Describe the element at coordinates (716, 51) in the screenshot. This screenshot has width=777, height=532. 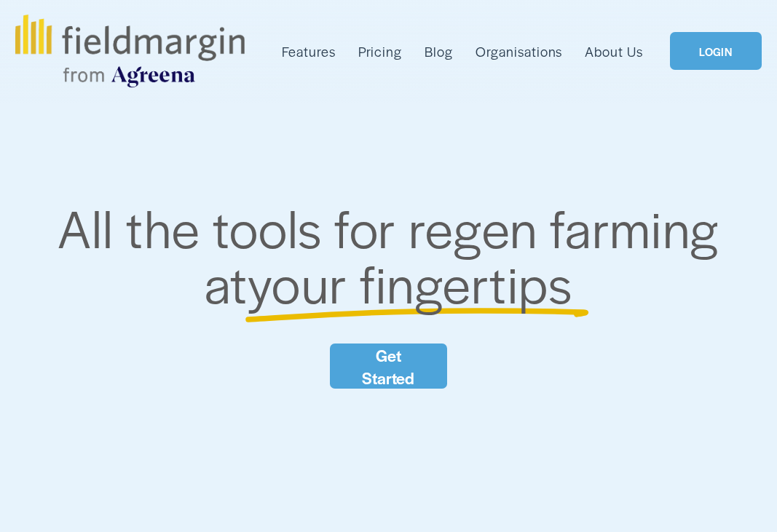
I see `a: LOGIN` at that location.